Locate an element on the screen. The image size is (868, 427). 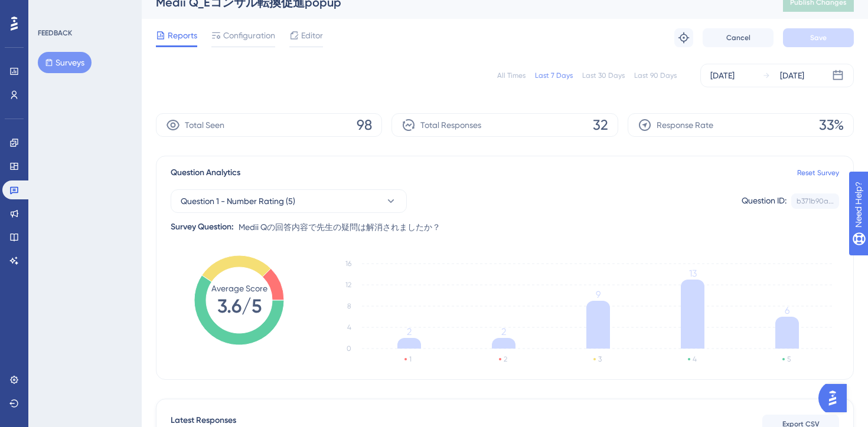
text: 5 is located at coordinates (789, 359).